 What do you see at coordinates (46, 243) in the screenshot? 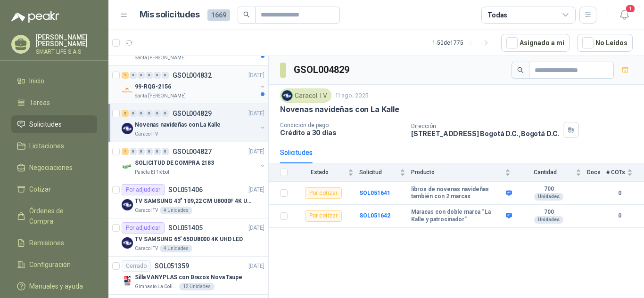
I see `span: Remisiones` at bounding box center [46, 243].